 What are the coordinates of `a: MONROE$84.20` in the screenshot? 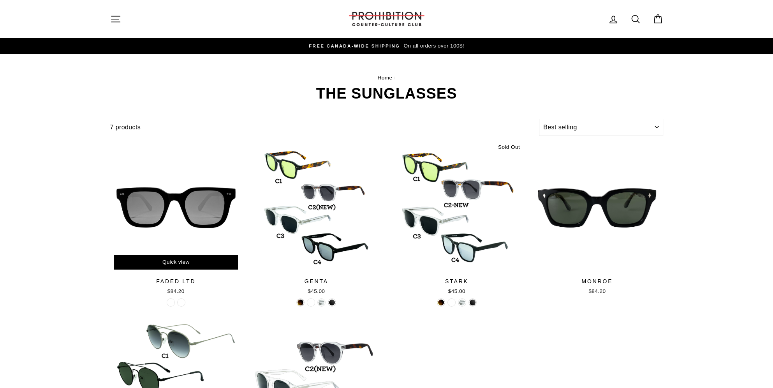 It's located at (597, 220).